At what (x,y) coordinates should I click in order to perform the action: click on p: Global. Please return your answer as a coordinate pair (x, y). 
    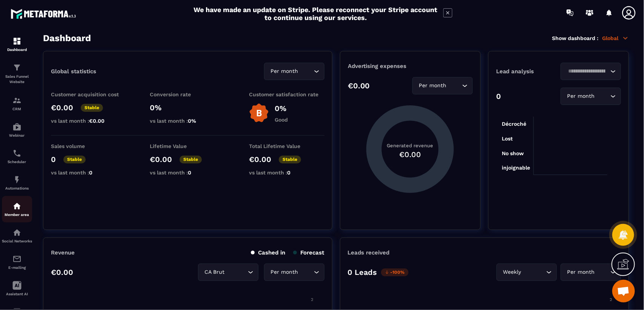
    Looking at the image, I should click on (615, 38).